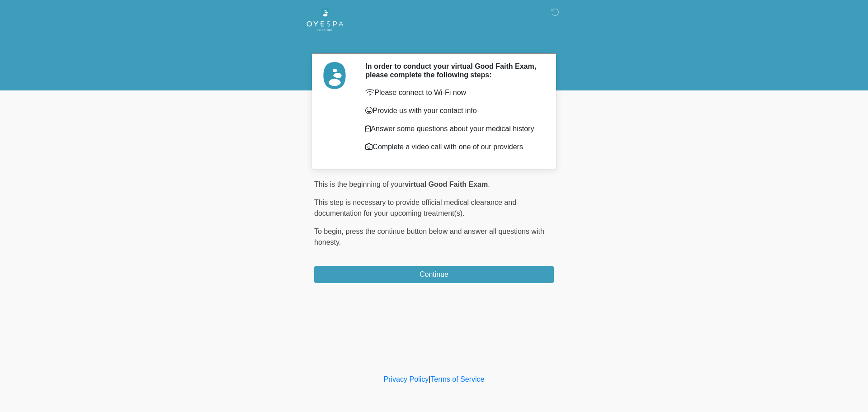  I want to click on p: Complete a video call with one of our providers, so click(453, 147).